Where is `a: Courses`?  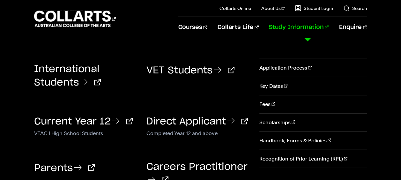
a: Courses is located at coordinates (192, 27).